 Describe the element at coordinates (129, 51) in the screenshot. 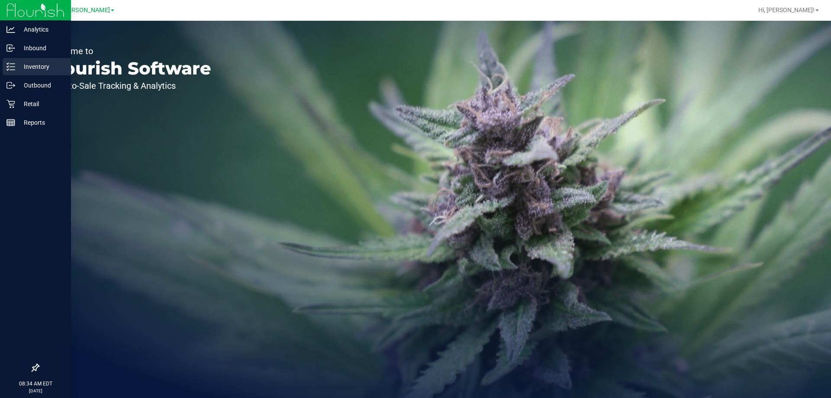

I see `p: Welcome to` at that location.